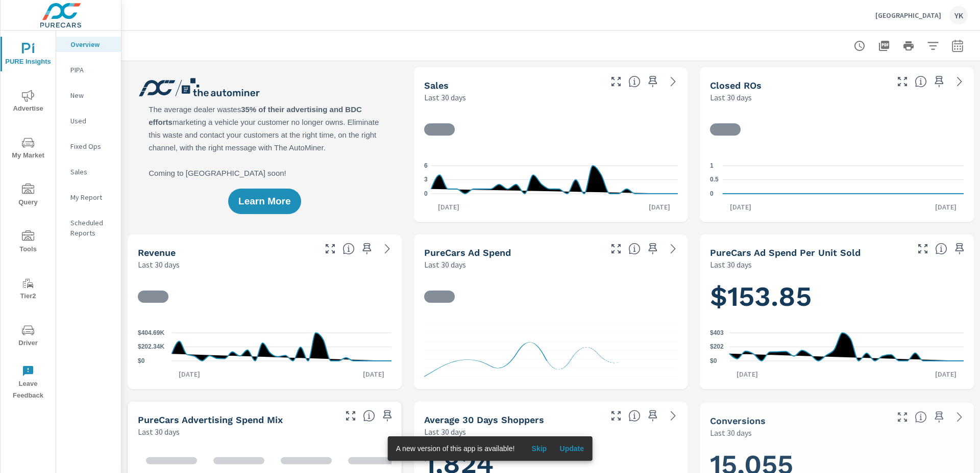  Describe the element at coordinates (28, 102) in the screenshot. I see `span: Advertise` at that location.